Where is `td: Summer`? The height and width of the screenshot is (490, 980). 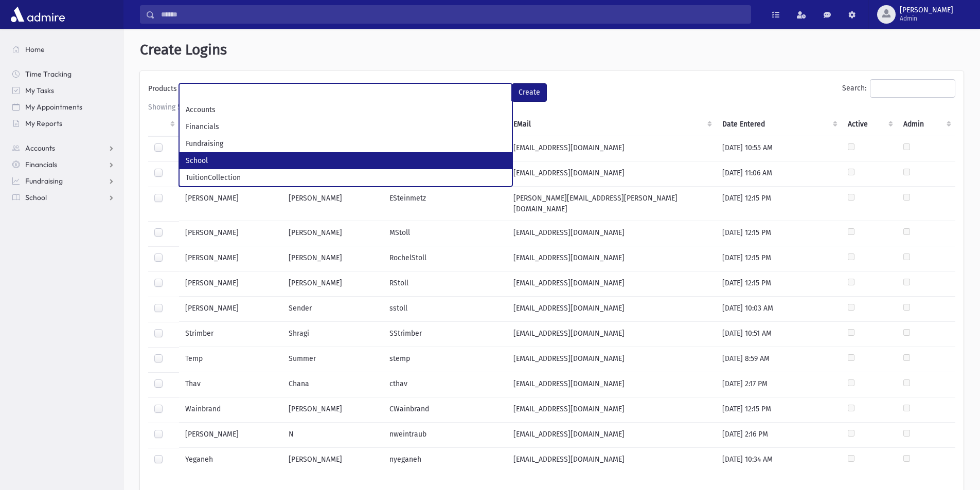 td: Summer is located at coordinates (333, 359).